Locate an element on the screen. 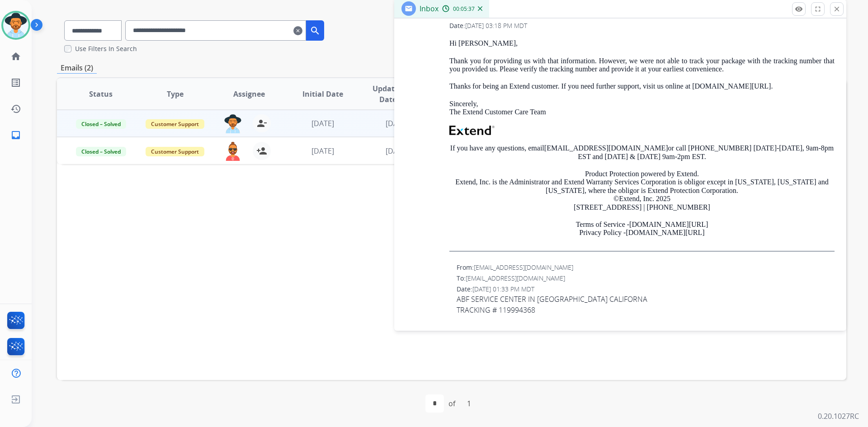  div: To: is located at coordinates (646, 279).